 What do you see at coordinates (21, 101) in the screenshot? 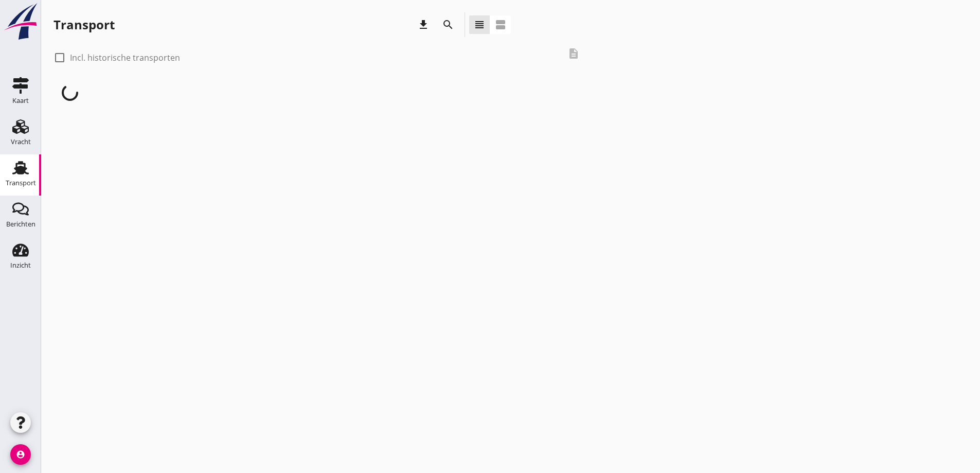
I see `div: Kaart` at bounding box center [21, 101].